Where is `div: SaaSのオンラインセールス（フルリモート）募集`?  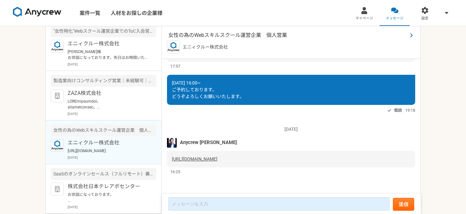
div: SaaSのオンラインセールス（フルリモート）募集 is located at coordinates (103, 174).